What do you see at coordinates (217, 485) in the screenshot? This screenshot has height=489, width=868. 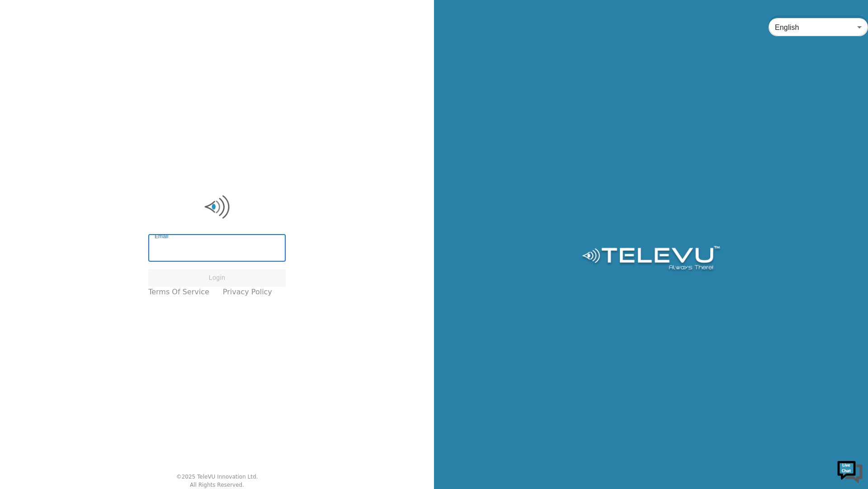 I see `div: All Rights Reserved.` at bounding box center [217, 485].